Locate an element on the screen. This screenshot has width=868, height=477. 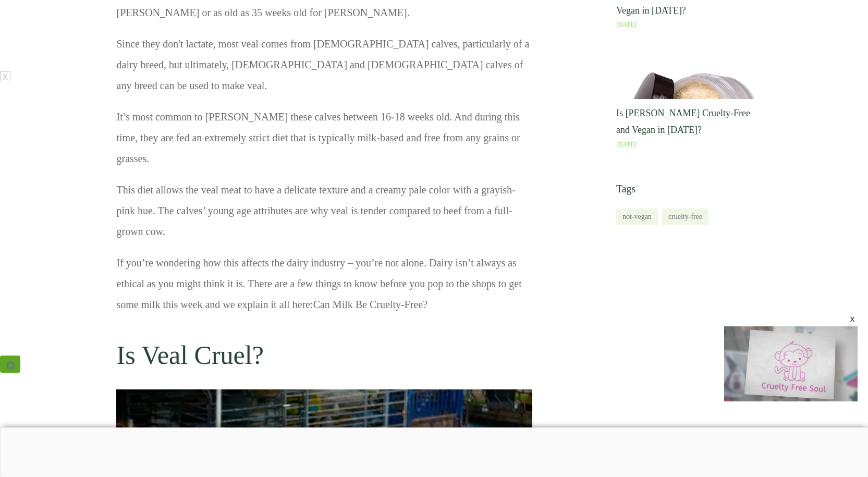
a: not-vegan is located at coordinates (637, 217).